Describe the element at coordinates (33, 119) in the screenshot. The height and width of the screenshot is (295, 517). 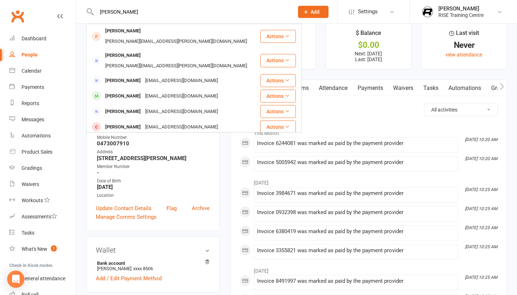
I see `div: Messages` at that location.